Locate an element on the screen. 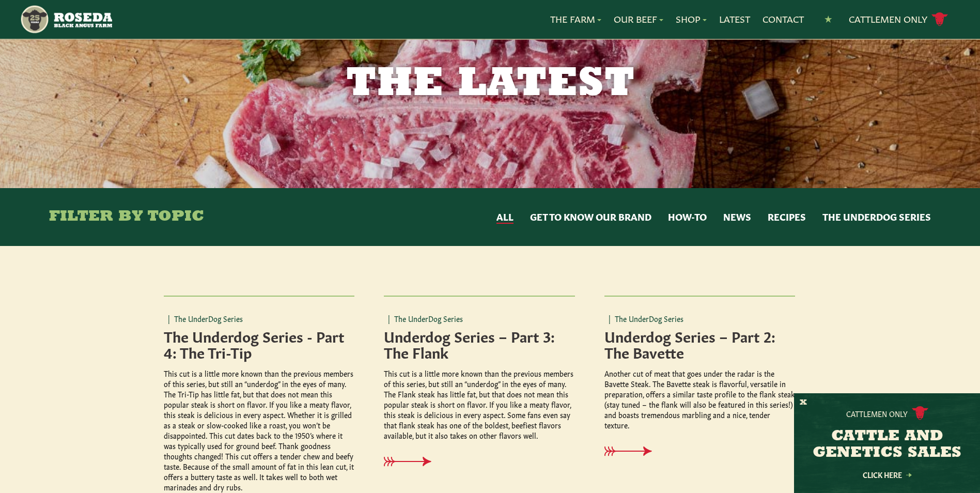  h4: The Underdog Series - Part 4: The Tri-Tip is located at coordinates (259, 344).